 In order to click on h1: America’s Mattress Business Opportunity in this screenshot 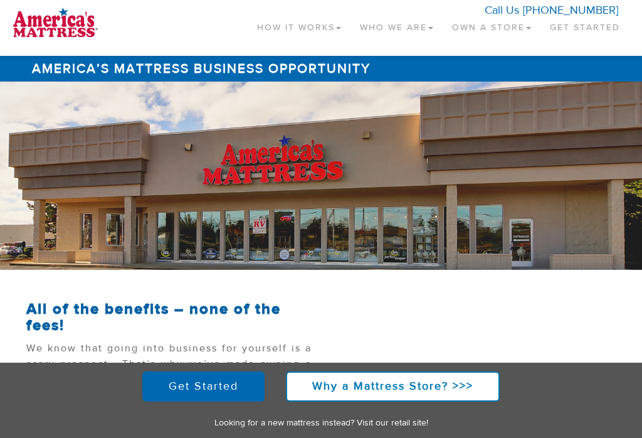, I will do `click(321, 68)`.